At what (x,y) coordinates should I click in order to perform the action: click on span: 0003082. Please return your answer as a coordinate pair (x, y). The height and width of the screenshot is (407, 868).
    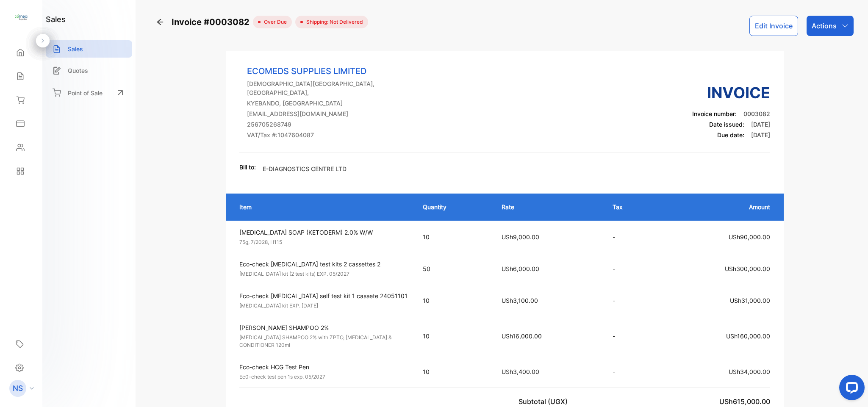
    Looking at the image, I should click on (757, 113).